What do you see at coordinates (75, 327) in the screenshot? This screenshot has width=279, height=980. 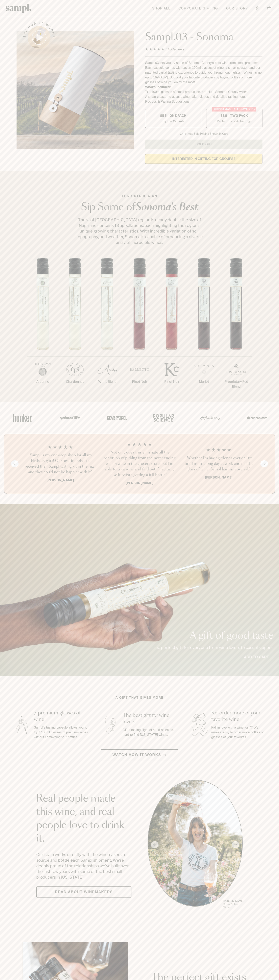 I see `li: 2 / 7` at bounding box center [75, 327].